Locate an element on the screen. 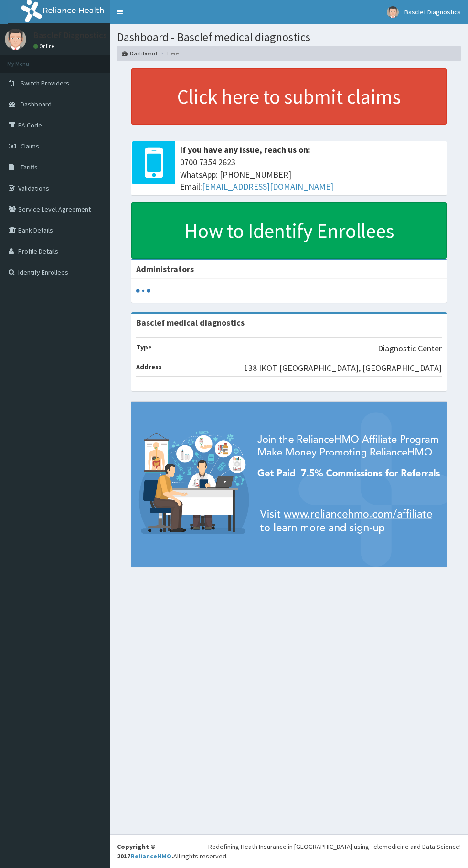 The image size is (468, 868). span: Tariffs is located at coordinates (29, 167).